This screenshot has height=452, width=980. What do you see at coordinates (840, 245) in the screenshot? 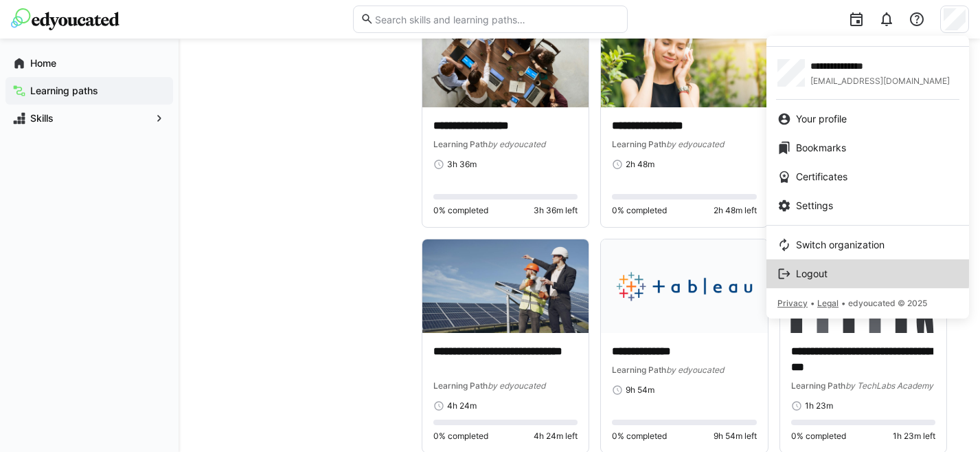
I see `span: Switch organization` at bounding box center [840, 245].